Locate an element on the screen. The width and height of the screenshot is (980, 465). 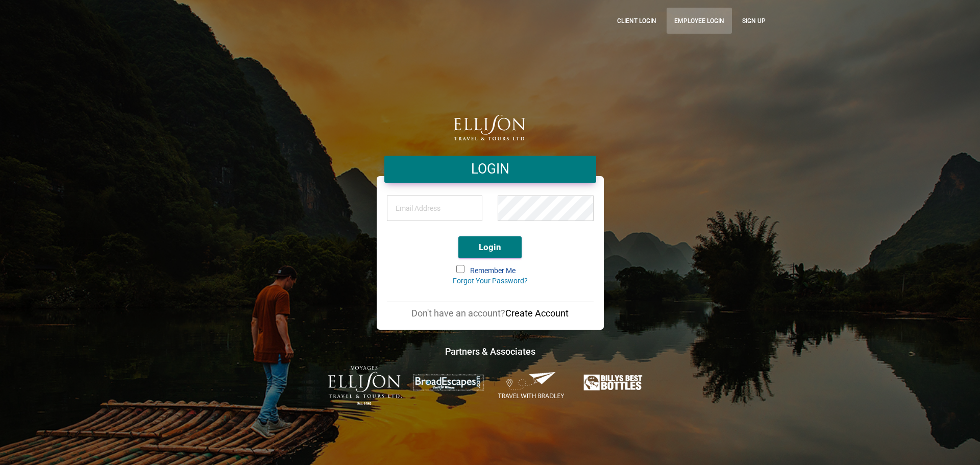
button: Login is located at coordinates (490, 247).